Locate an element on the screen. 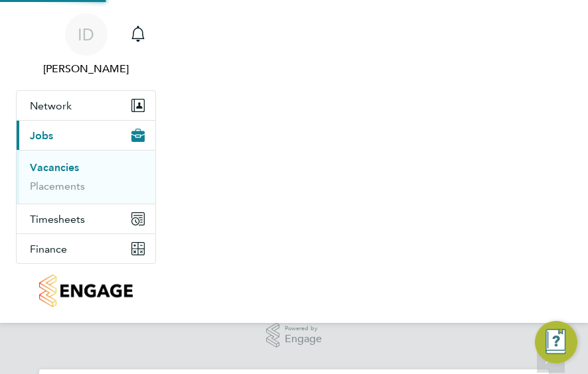  button: Jobs is located at coordinates (85, 135).